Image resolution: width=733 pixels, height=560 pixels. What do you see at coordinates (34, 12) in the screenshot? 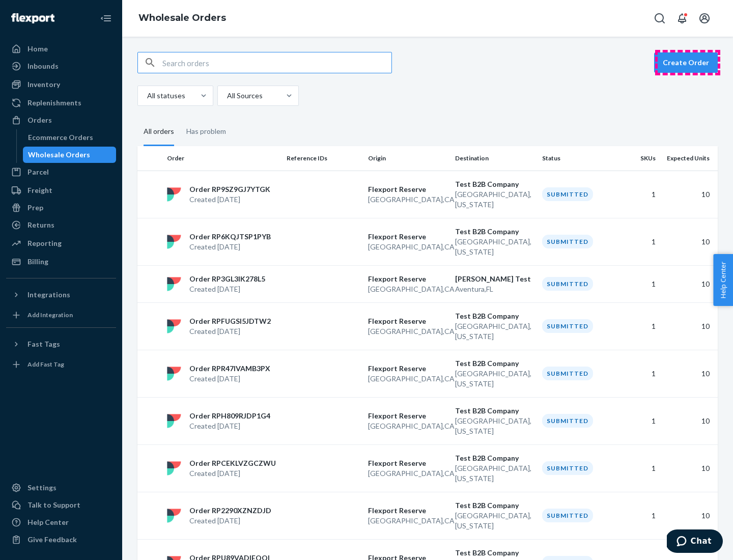
I see `span: Chat` at bounding box center [34, 12].